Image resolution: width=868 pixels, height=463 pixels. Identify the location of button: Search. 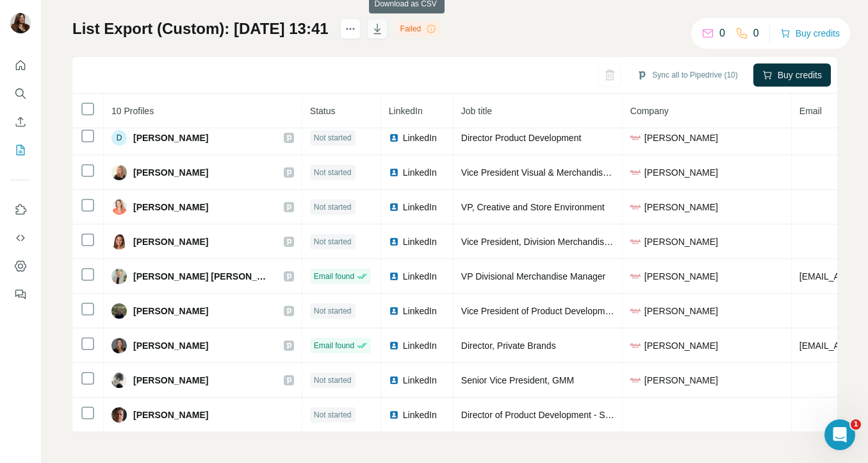
(21, 94).